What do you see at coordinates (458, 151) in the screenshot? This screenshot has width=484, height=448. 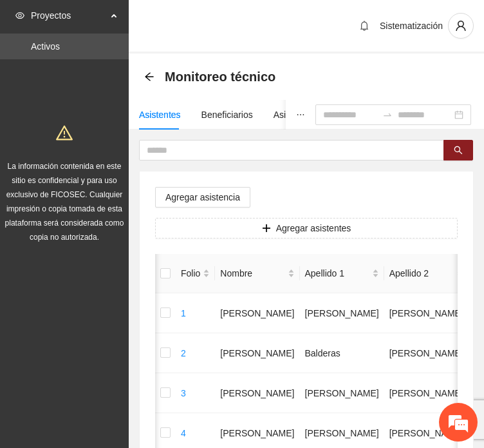 I see `span: search` at bounding box center [458, 151].